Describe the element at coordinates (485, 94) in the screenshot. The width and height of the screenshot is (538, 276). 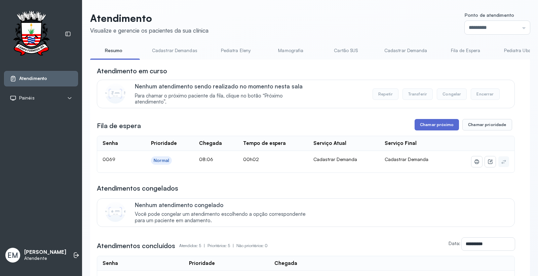
I see `button: Encerrar` at that location.